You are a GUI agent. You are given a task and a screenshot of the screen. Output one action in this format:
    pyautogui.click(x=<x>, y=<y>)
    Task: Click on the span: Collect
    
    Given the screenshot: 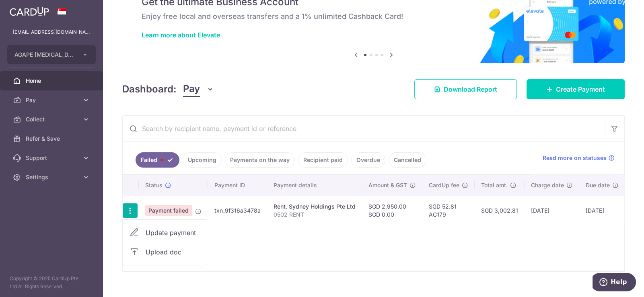 What is the action you would take?
    pyautogui.click(x=52, y=120)
    